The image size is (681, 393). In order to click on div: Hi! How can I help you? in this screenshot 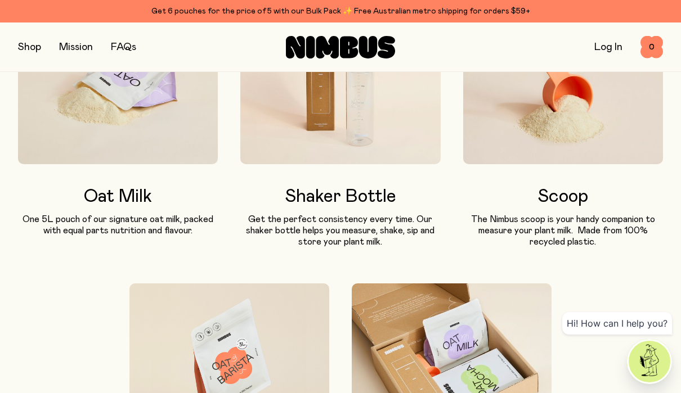, I will do `click(617, 323)`.